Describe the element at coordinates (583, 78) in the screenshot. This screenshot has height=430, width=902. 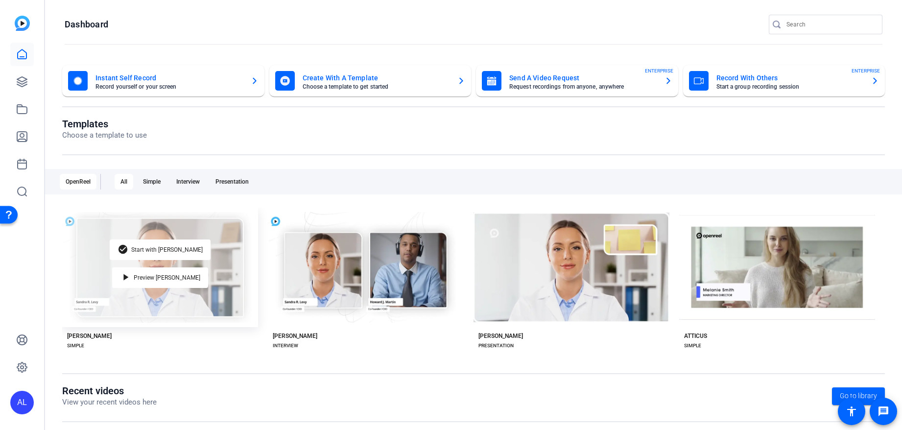
I see `mat-card-title: Send A Video Request` at that location.